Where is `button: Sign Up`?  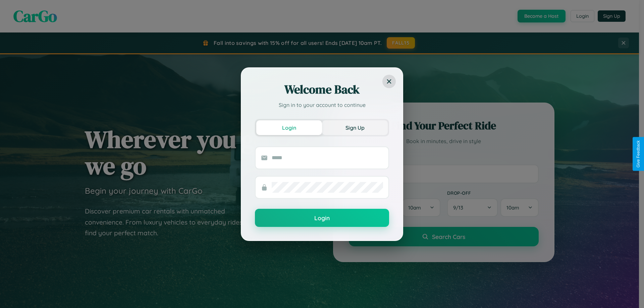
button: Sign Up is located at coordinates (355, 128).